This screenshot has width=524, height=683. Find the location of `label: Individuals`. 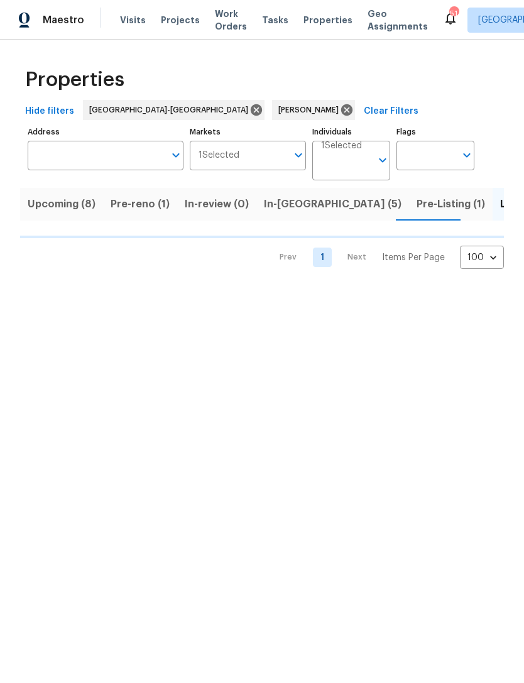

label: Individuals is located at coordinates (351, 132).